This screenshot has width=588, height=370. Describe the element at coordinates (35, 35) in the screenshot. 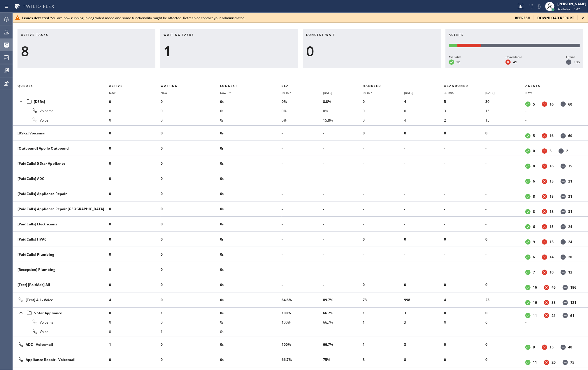

I see `span: Active tasks` at that location.